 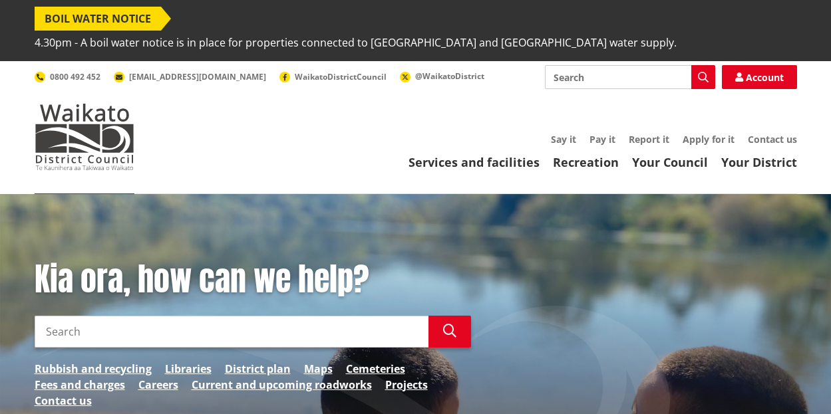 What do you see at coordinates (93, 369) in the screenshot?
I see `a: Rubbish and recycling` at bounding box center [93, 369].